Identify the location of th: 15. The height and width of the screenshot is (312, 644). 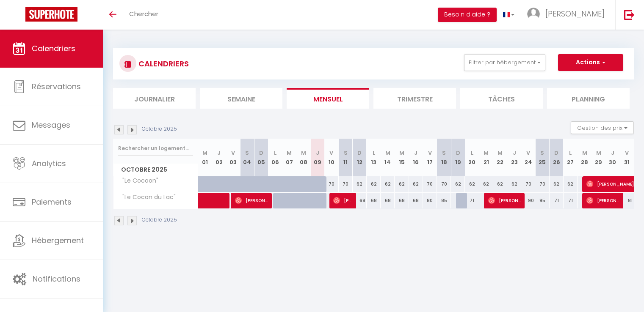
(402, 157).